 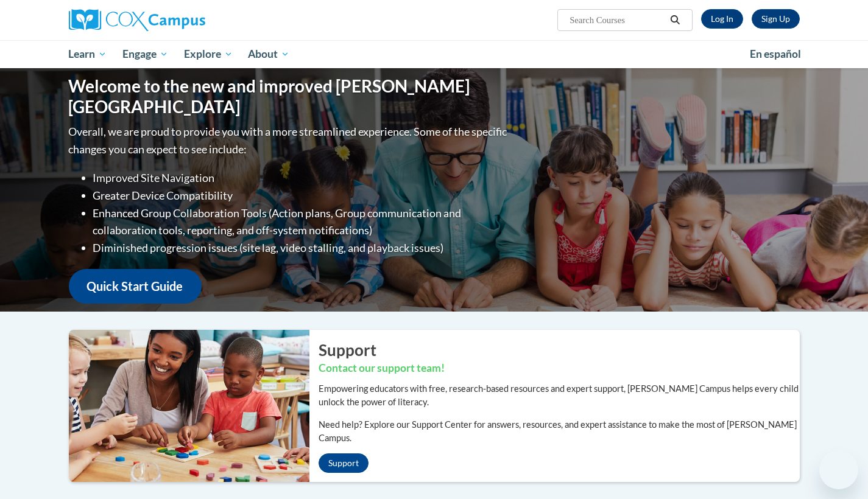 What do you see at coordinates (559, 350) in the screenshot?
I see `h2: Support` at bounding box center [559, 350].